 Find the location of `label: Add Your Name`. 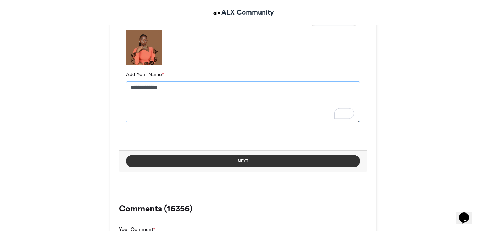

label: Add Your Name is located at coordinates (145, 74).